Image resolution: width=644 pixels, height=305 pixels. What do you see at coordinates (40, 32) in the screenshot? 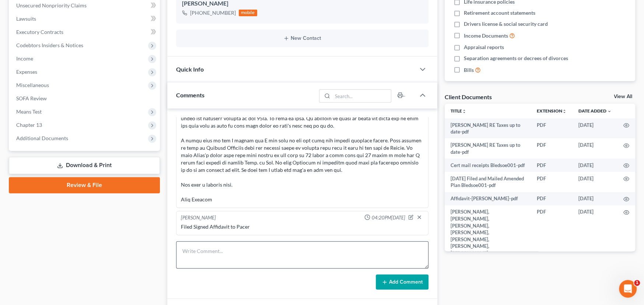
I see `span: Executory Contracts` at bounding box center [40, 32].